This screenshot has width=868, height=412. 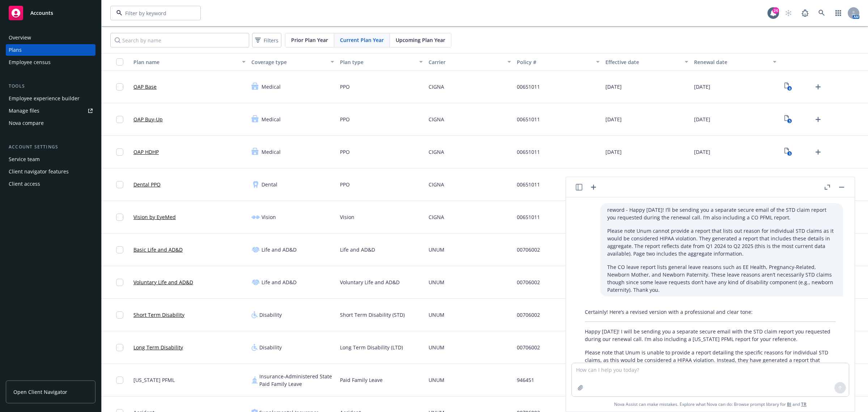 What do you see at coordinates (789, 13) in the screenshot?
I see `a: Start snowing` at bounding box center [789, 13].